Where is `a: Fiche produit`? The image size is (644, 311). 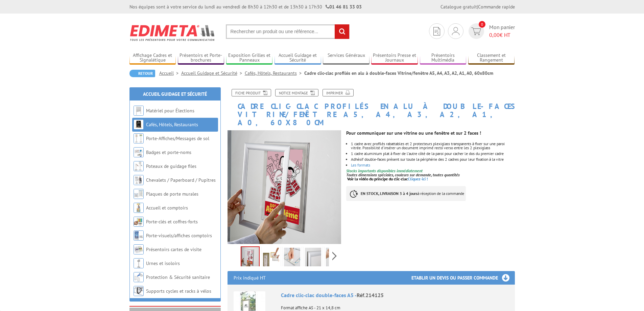
a: Fiche produit is located at coordinates (251, 93).